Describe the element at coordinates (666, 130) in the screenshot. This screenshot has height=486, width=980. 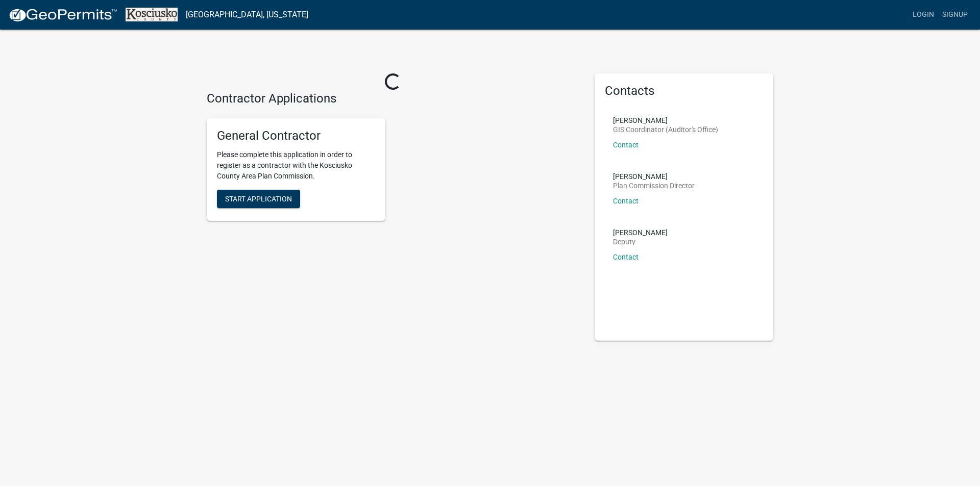
I see `p: GIS Coordinator (Auditor's Office)` at that location.